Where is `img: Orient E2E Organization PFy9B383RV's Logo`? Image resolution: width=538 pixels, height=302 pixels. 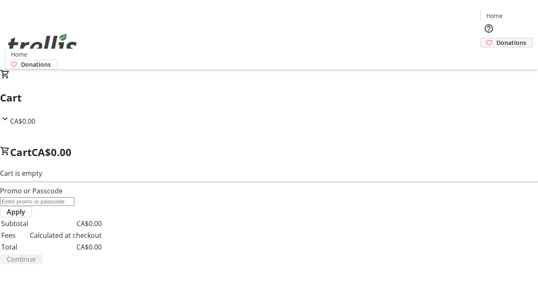 img: Orient E2E Organization PFy9B383RV's Logo is located at coordinates (42, 45).